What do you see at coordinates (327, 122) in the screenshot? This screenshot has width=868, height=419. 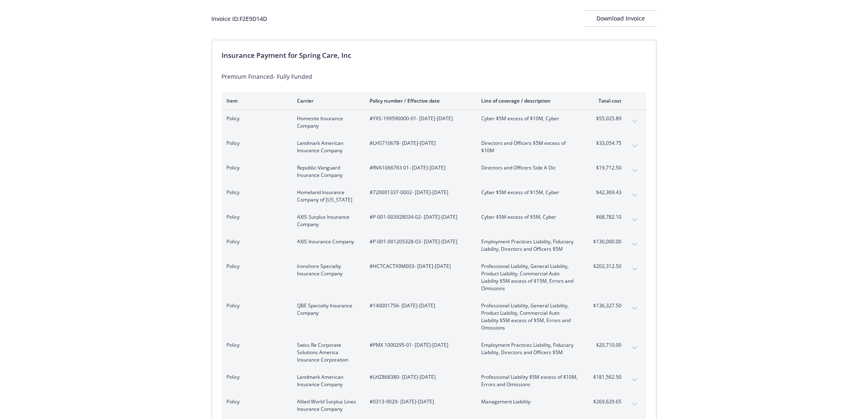 I see `span: Homesite Insurance Company` at bounding box center [327, 122].